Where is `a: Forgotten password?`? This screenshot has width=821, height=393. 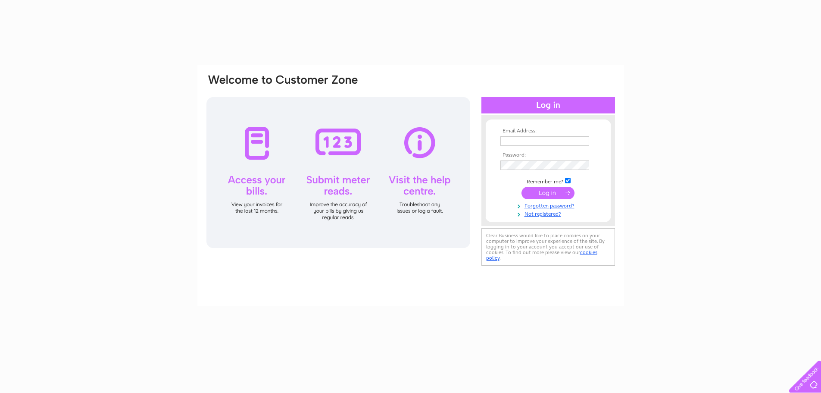 a: Forgotten password? is located at coordinates (549, 205).